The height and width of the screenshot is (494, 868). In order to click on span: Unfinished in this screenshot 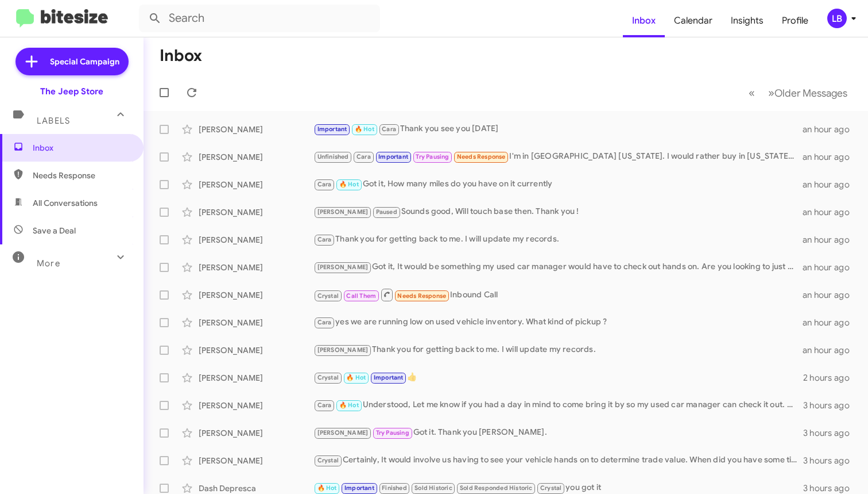, I will do `click(333, 156)`.